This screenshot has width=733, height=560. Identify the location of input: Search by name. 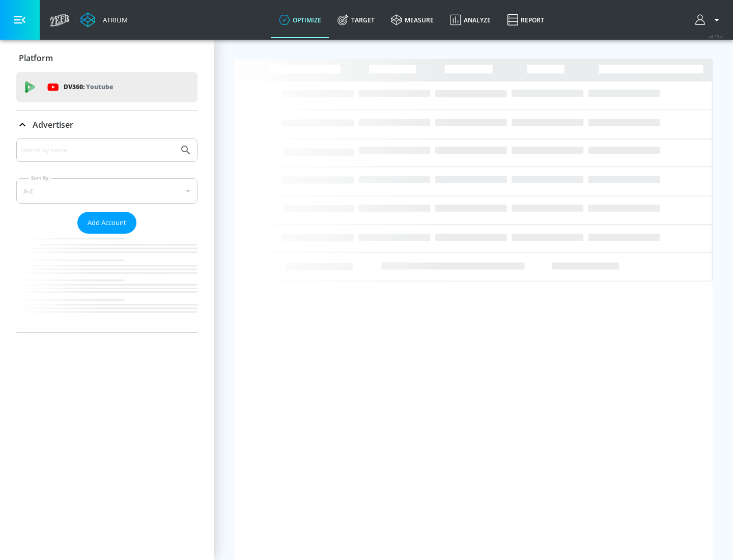
(97, 150).